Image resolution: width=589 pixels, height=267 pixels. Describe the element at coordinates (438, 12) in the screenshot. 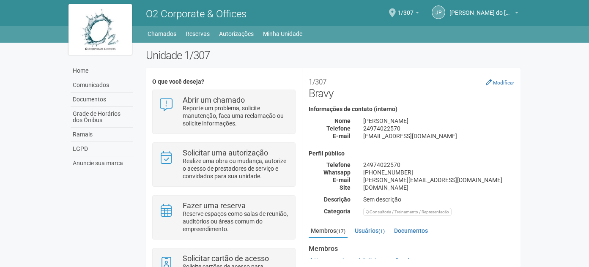

I see `a: JP` at that location.